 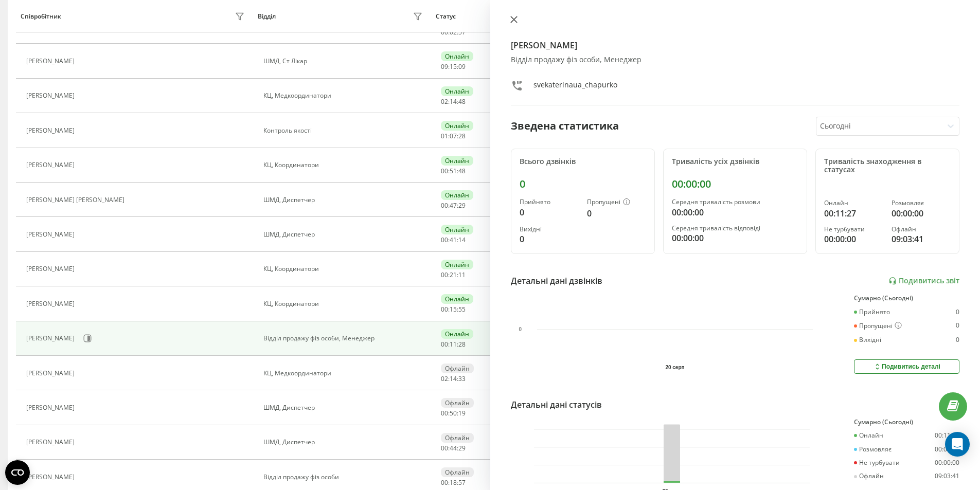 I want to click on span: 44, so click(x=453, y=447).